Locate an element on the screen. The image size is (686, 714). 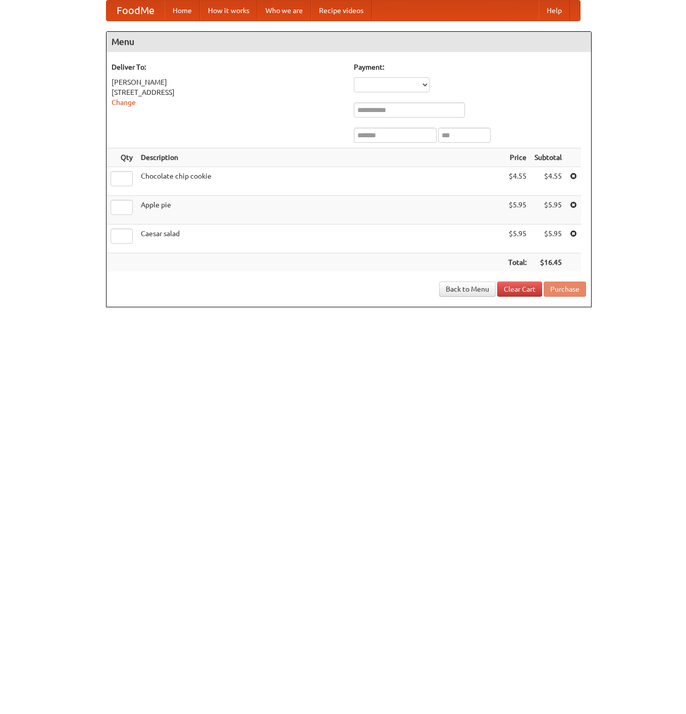
a: Home is located at coordinates (182, 11).